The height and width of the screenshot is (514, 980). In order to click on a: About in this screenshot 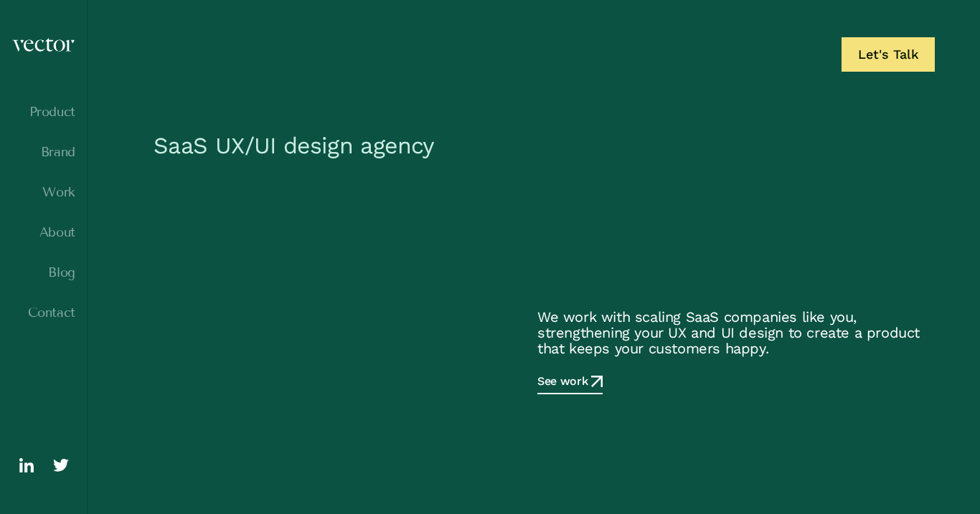, I will do `click(43, 232)`.